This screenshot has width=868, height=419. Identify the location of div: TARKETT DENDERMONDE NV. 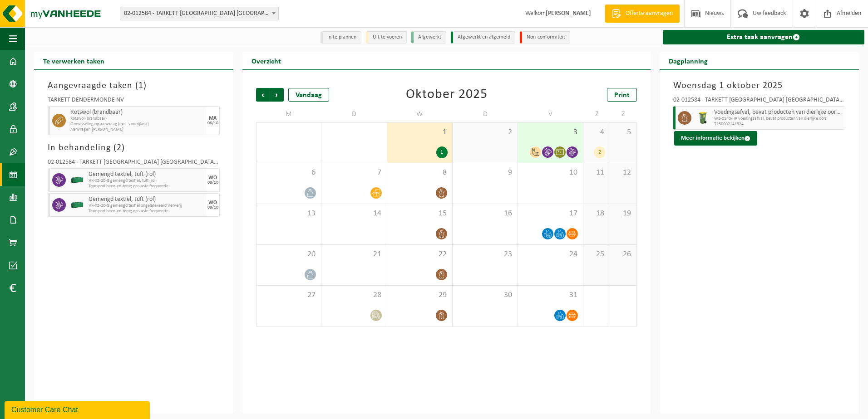
(133, 102).